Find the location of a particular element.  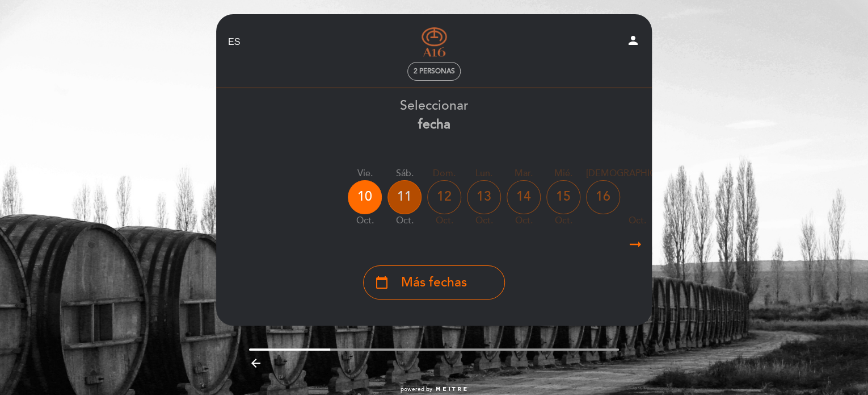

div: Seleccionar is located at coordinates (434, 115).